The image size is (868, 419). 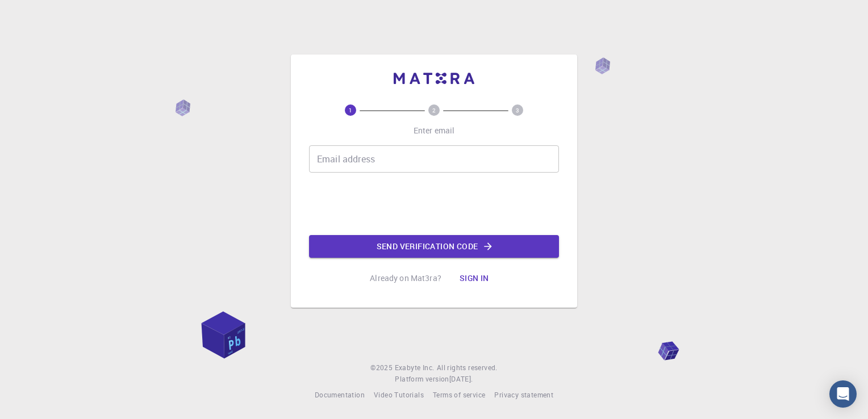 I want to click on div: Open Intercom Messenger, so click(x=843, y=394).